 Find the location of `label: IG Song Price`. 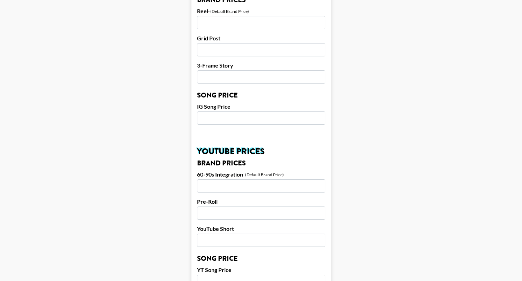

label: IG Song Price is located at coordinates (261, 107).